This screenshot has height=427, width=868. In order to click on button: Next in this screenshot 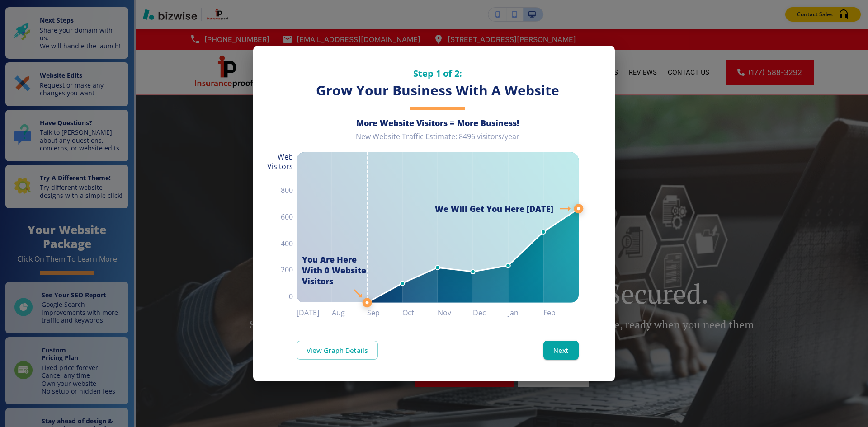, I will do `click(561, 350)`.